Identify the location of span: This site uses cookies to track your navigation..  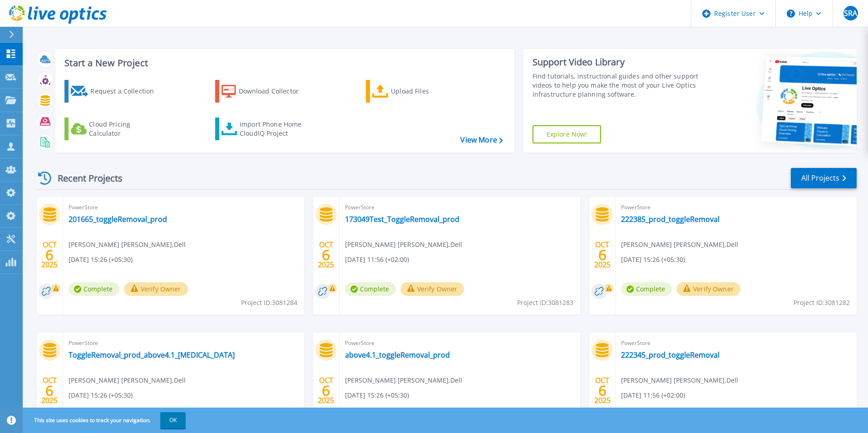
(105, 420).